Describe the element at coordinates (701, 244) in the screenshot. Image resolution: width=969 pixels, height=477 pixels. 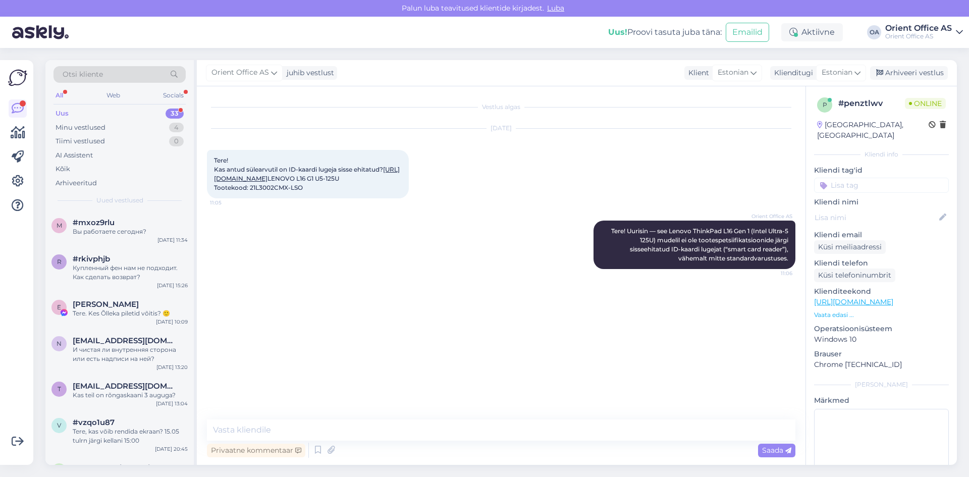
I see `span: Tere! Uurisin — see Lenovo ThinkPad L16 Gen 1 (Intel Ultra-5 125U) mudelil ei ole tootespetsiifik...` at that location.